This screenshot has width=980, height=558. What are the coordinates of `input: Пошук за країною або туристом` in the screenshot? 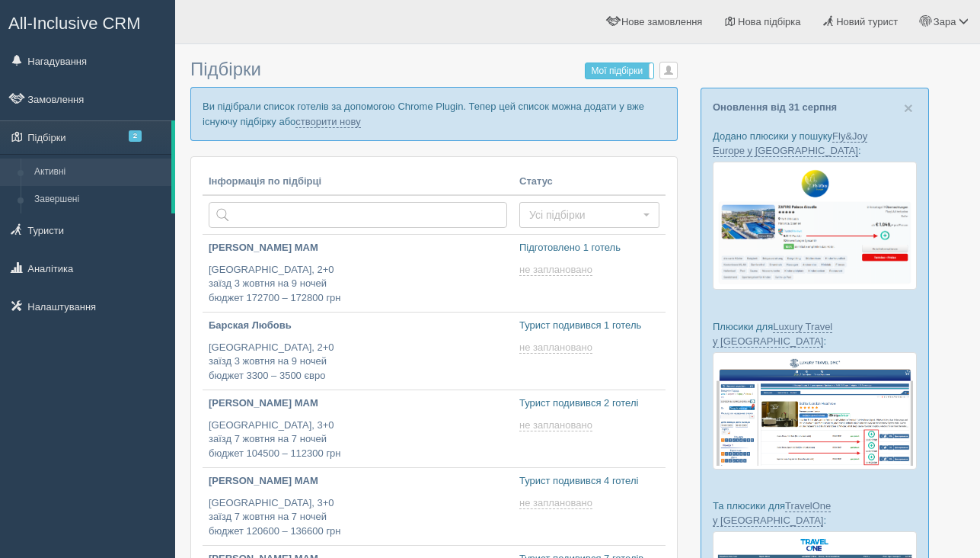 It's located at (358, 215).